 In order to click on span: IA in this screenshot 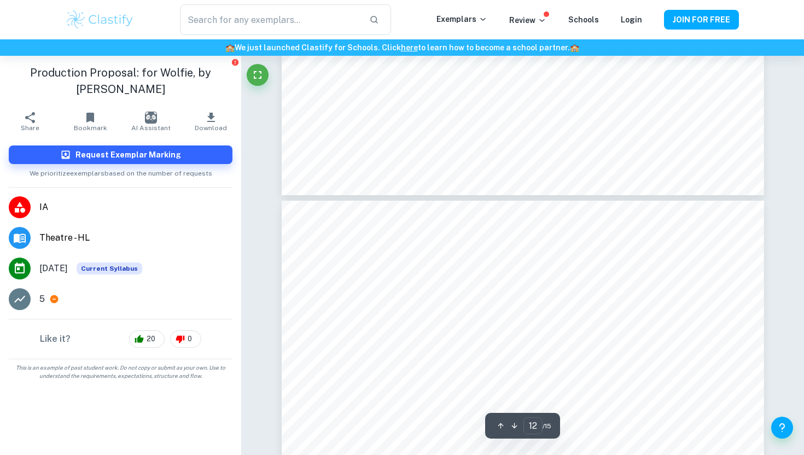, I will do `click(136, 207)`.